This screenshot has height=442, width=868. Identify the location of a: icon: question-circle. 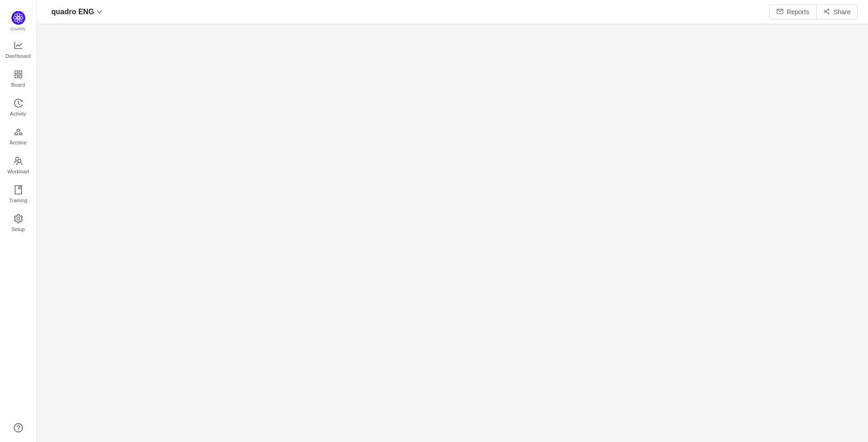
(18, 428).